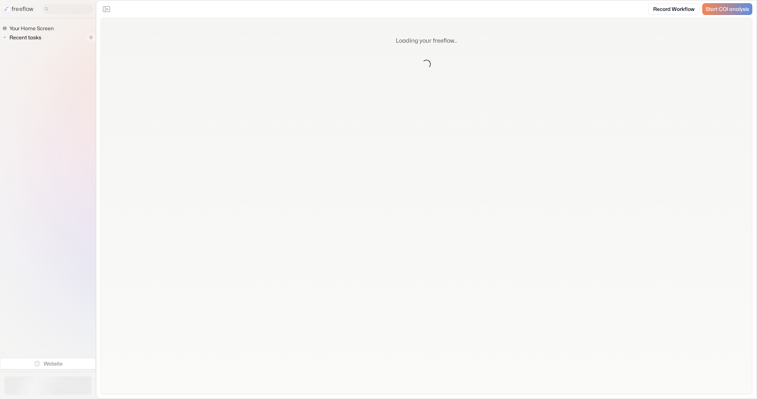  Describe the element at coordinates (32, 28) in the screenshot. I see `span: Your Home Screen` at that location.